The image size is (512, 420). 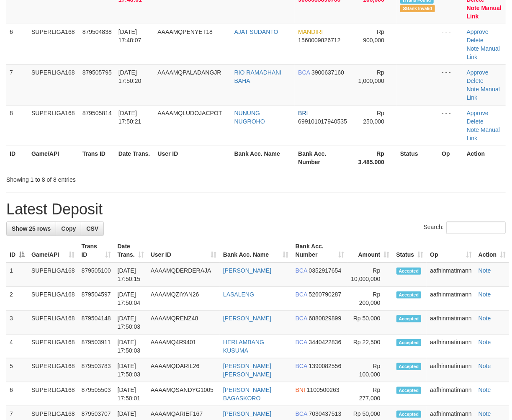 I want to click on td: AAAAMQRENZ48, so click(x=184, y=323).